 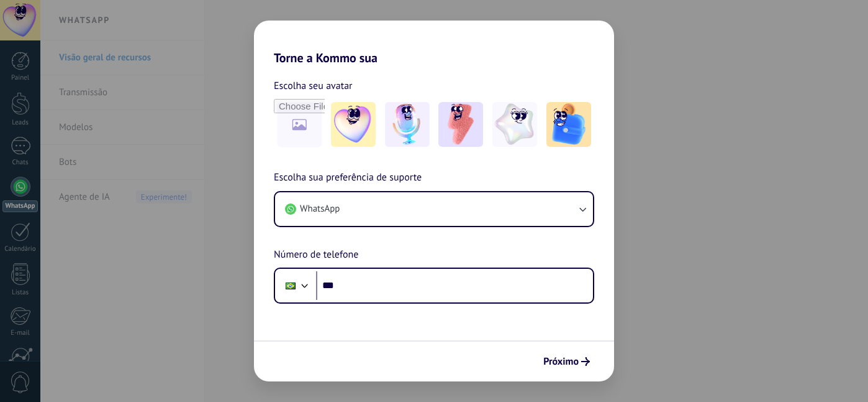 I want to click on span: WhatsApp, so click(x=320, y=209).